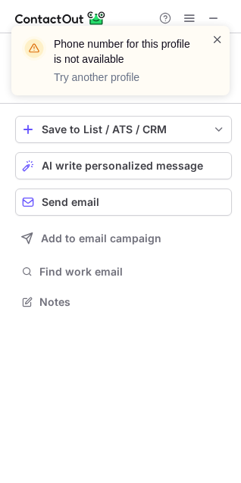 The height and width of the screenshot is (483, 241). I want to click on span: Send email, so click(70, 202).